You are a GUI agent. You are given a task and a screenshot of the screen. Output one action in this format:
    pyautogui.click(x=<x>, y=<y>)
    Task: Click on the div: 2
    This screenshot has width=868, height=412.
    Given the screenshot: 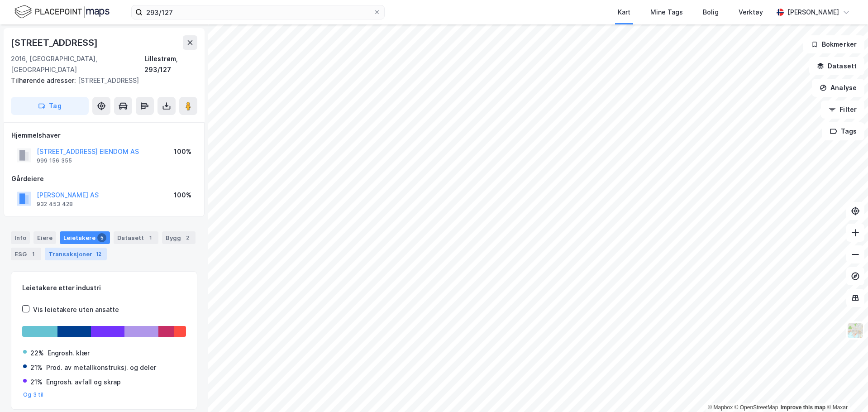 What is the action you would take?
    pyautogui.click(x=187, y=238)
    